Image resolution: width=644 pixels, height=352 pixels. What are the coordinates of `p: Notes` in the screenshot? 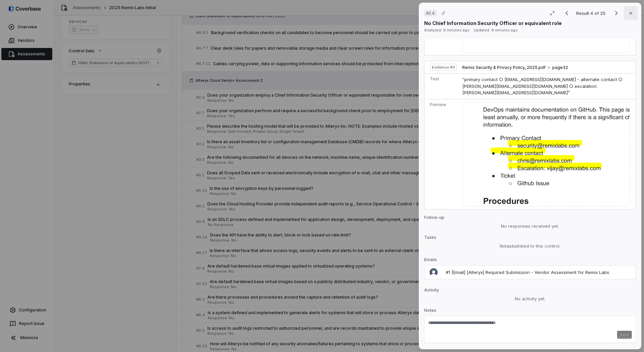 It's located at (530, 312).